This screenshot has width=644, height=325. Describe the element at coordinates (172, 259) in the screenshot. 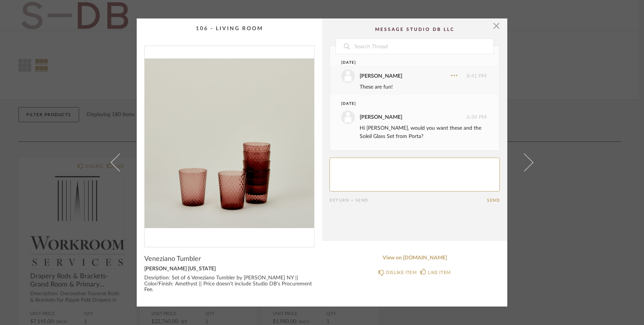

I see `span: Veneziano Tumbler` at that location.